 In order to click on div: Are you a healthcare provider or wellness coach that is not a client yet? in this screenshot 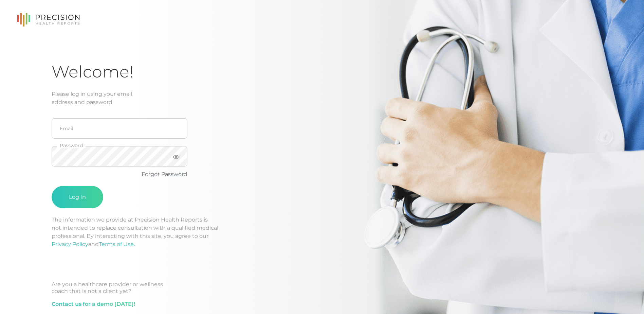, I will do `click(322, 288)`.